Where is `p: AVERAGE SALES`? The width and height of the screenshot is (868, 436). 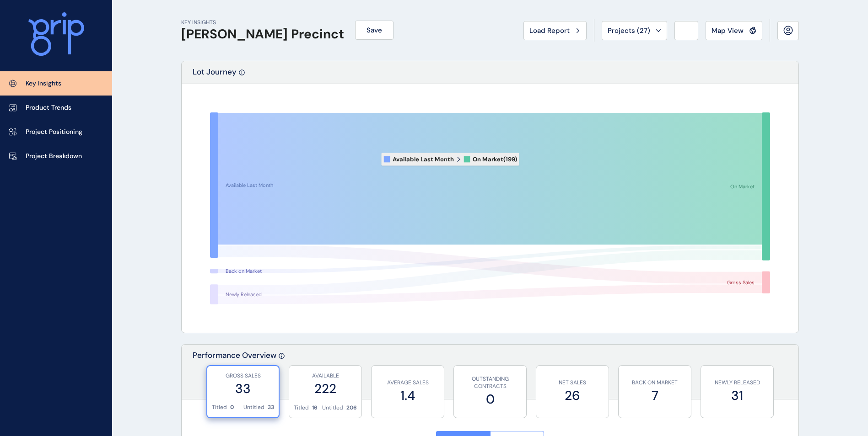
p: AVERAGE SALES is located at coordinates (407, 383).